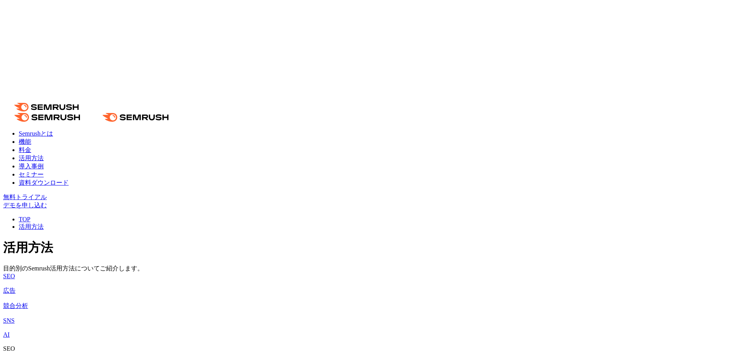  What do you see at coordinates (31, 166) in the screenshot?
I see `a: 導入事例` at bounding box center [31, 166].